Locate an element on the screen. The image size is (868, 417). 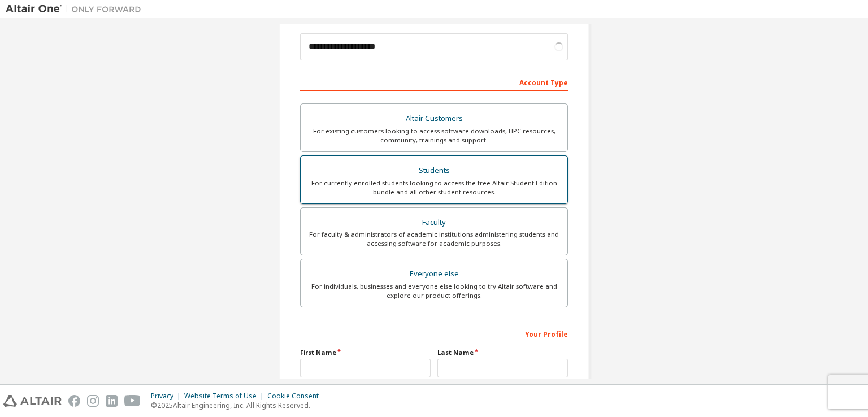
label: First Name is located at coordinates (365, 353).